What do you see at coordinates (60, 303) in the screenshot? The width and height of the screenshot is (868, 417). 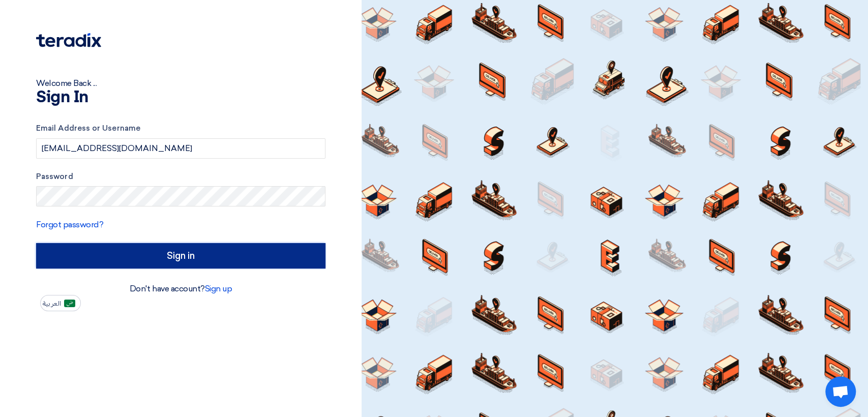 I see `button: العربية` at bounding box center [60, 303].